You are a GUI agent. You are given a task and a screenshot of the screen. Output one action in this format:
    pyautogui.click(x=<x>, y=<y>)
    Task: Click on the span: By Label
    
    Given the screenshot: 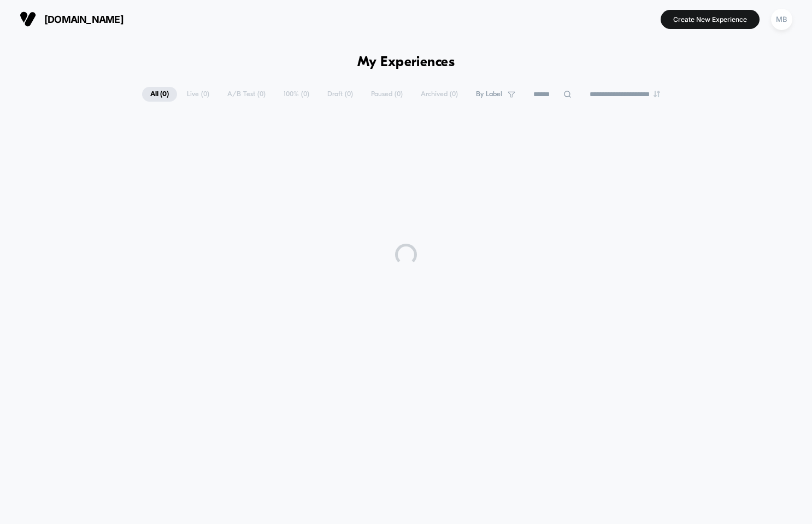 What is the action you would take?
    pyautogui.click(x=490, y=94)
    